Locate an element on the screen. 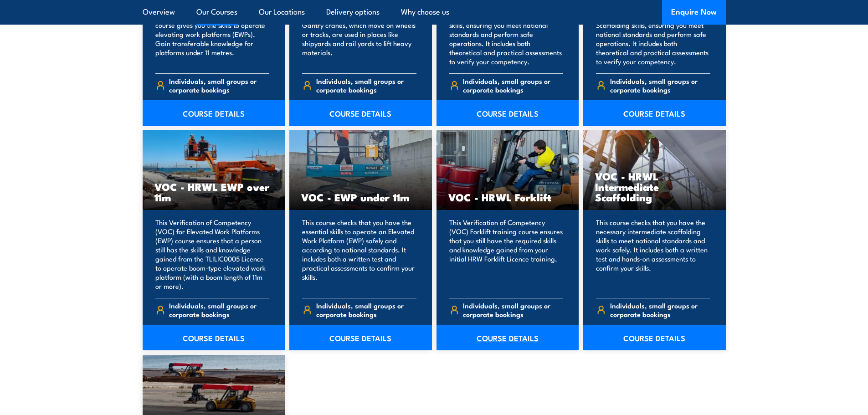  p: This course checks that you have the necessary intermediate scaffolding skills to meet national s... is located at coordinates (653, 254).